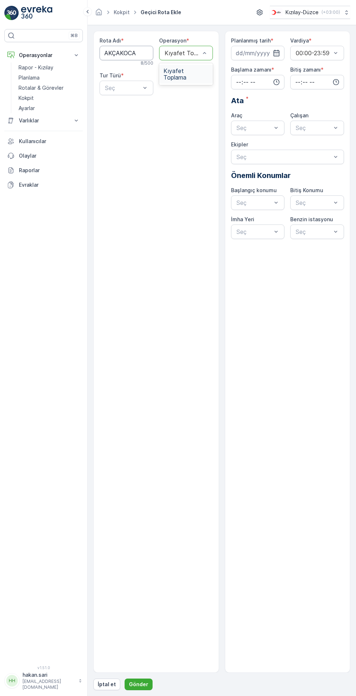 The image size is (356, 696). What do you see at coordinates (26, 108) in the screenshot?
I see `p: Ayarlar` at bounding box center [26, 108].